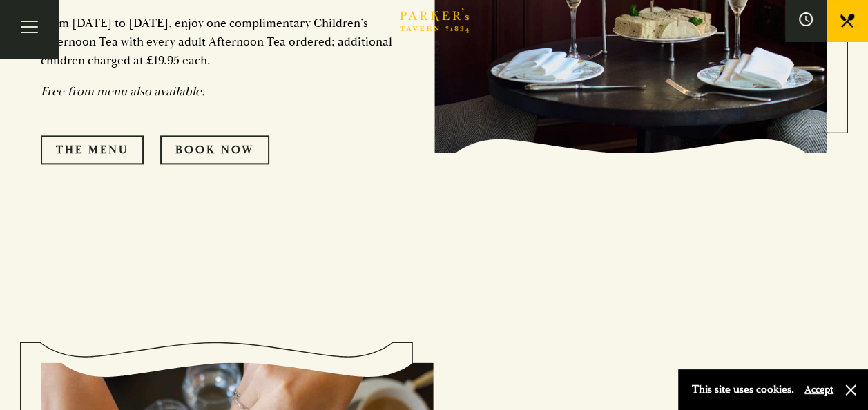  What do you see at coordinates (743, 389) in the screenshot?
I see `p: This site uses cookies.` at bounding box center [743, 389].